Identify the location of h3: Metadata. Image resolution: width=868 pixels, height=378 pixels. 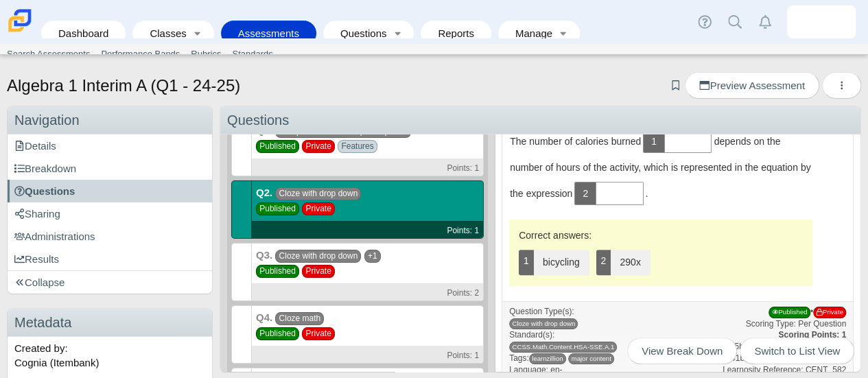
(110, 322).